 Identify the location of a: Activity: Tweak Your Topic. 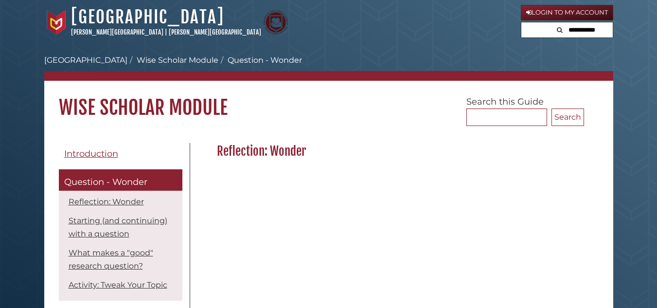
(118, 284).